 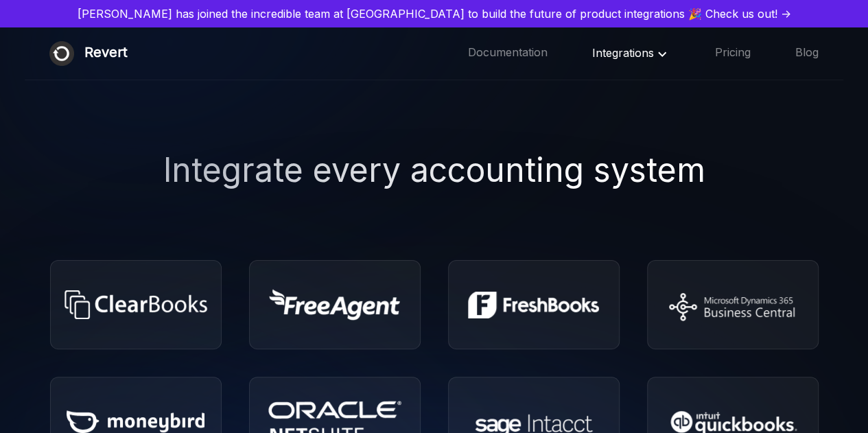 What do you see at coordinates (136, 305) in the screenshot?
I see `img: Clearbooks Icon` at bounding box center [136, 305].